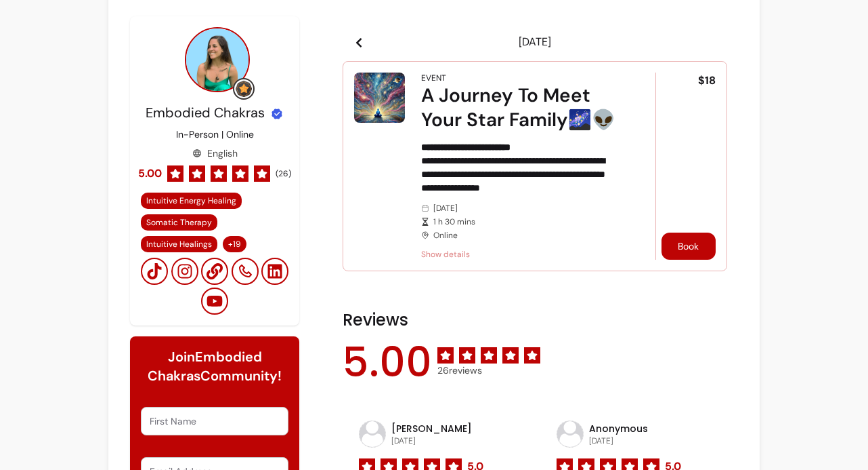 This screenshot has width=868, height=470. I want to click on img: A Journey To Meet Your Star Family🌌👽, so click(379, 98).